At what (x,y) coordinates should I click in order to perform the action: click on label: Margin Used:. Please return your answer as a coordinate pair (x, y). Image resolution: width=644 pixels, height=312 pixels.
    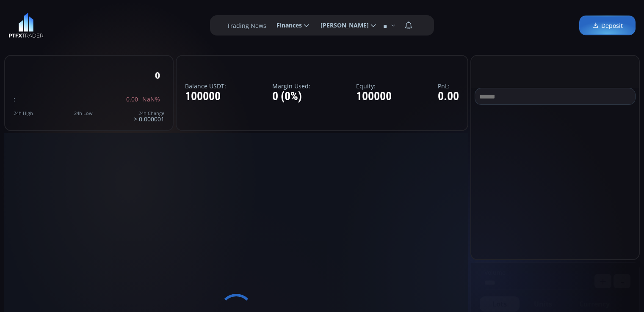
    Looking at the image, I should click on (291, 86).